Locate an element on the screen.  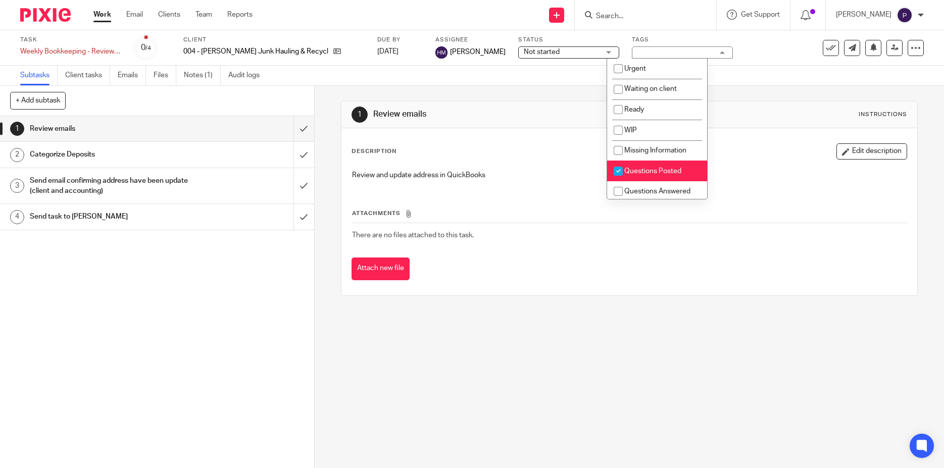
label: Due by is located at coordinates (400, 40).